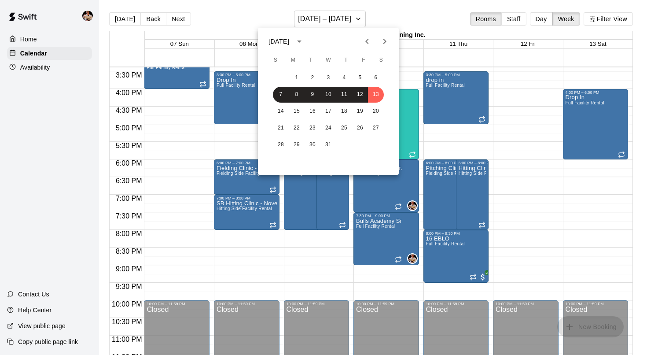 The width and height of the screenshot is (647, 355). I want to click on button: 6, so click(376, 78).